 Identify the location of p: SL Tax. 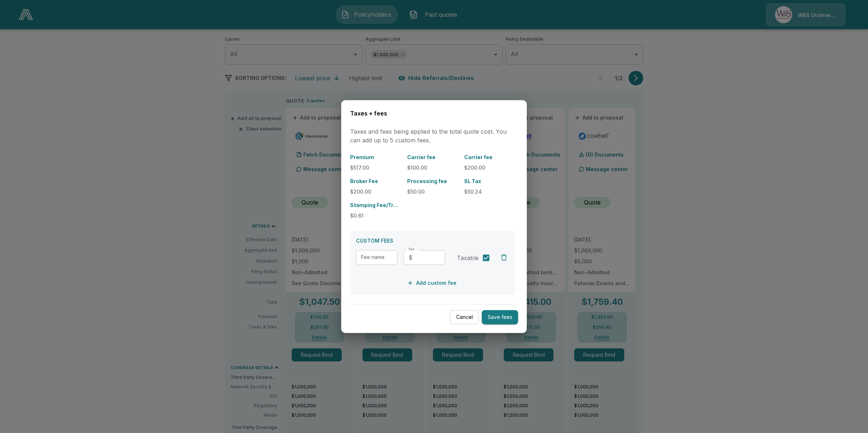
(489, 181).